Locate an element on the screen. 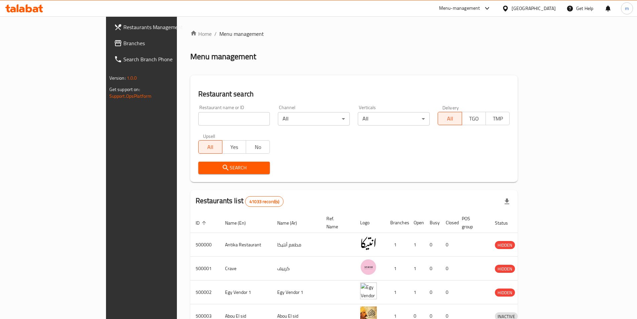 The width and height of the screenshot is (637, 319). input: Search for restaurant name or ID.. is located at coordinates (234, 119).